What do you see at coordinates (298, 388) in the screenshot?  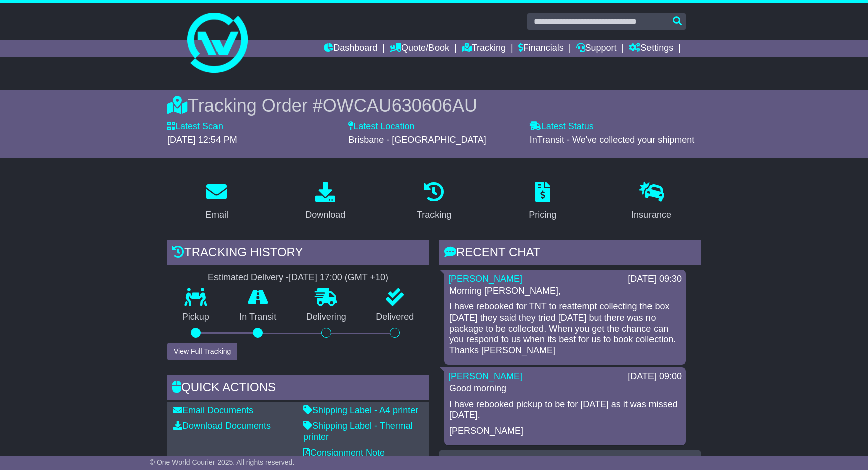 I see `div: Quick Actions` at bounding box center [298, 388].